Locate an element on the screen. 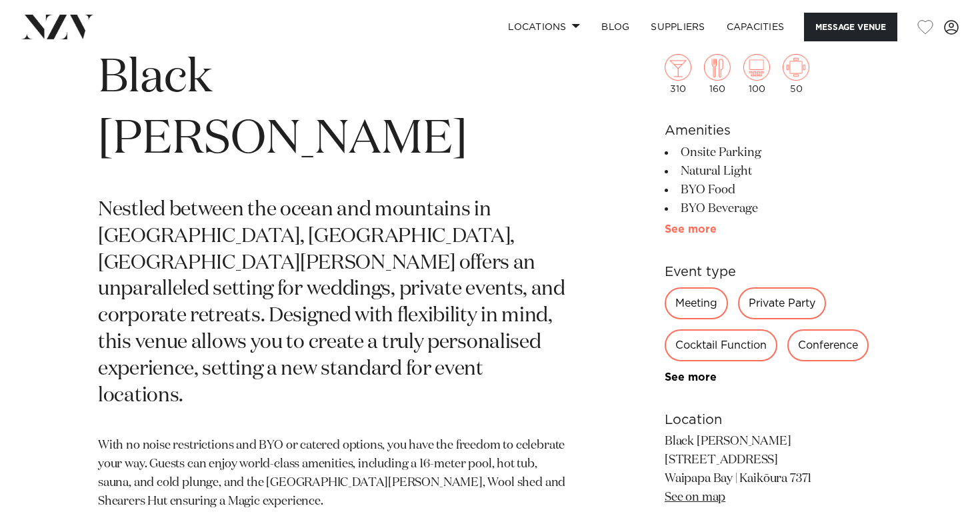 This screenshot has width=980, height=532. div: 160 is located at coordinates (717, 74).